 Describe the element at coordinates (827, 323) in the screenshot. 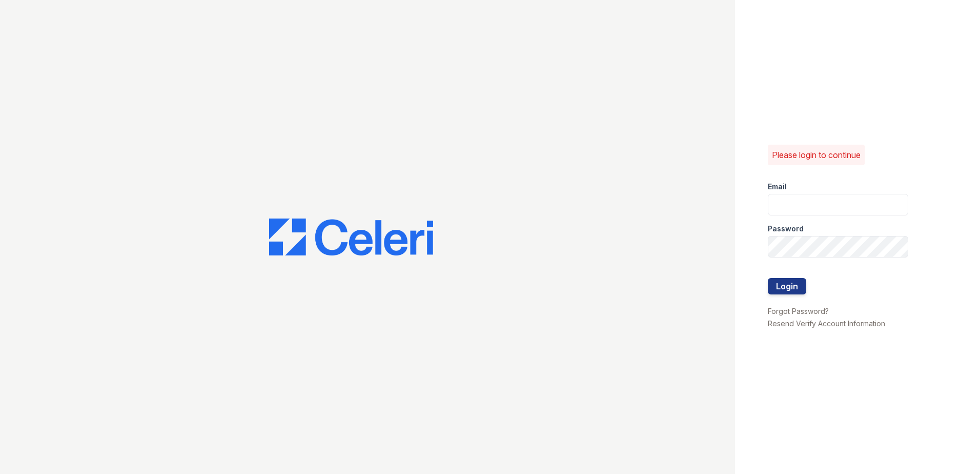

I see `a: Resend Verify Account Information` at that location.